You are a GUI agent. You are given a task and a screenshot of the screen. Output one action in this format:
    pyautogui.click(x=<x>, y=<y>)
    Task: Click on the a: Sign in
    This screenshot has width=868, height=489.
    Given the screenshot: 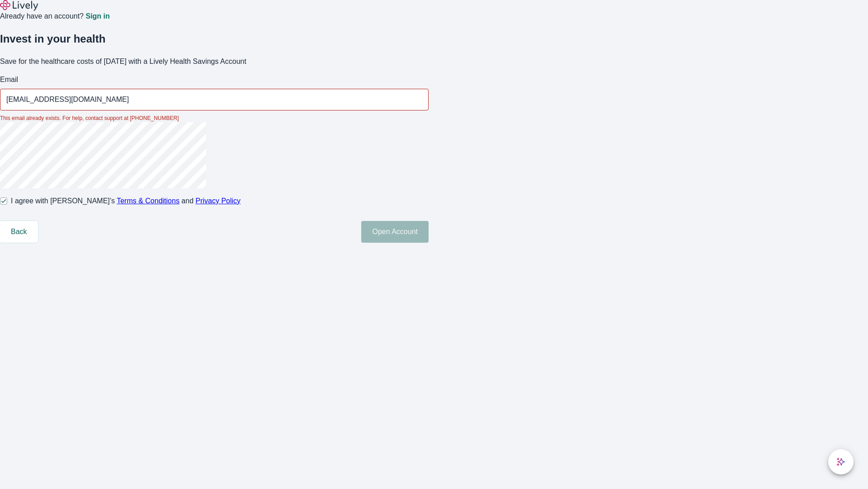 What is the action you would take?
    pyautogui.click(x=97, y=17)
    